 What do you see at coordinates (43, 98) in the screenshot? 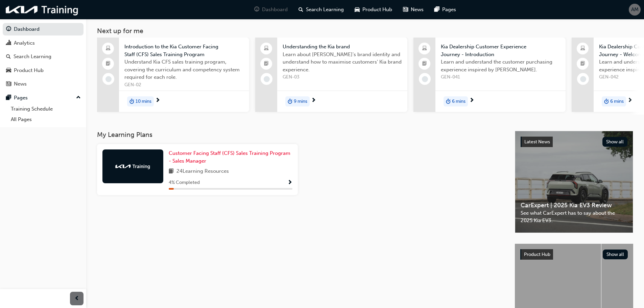
I see `button: Pages` at bounding box center [43, 98].